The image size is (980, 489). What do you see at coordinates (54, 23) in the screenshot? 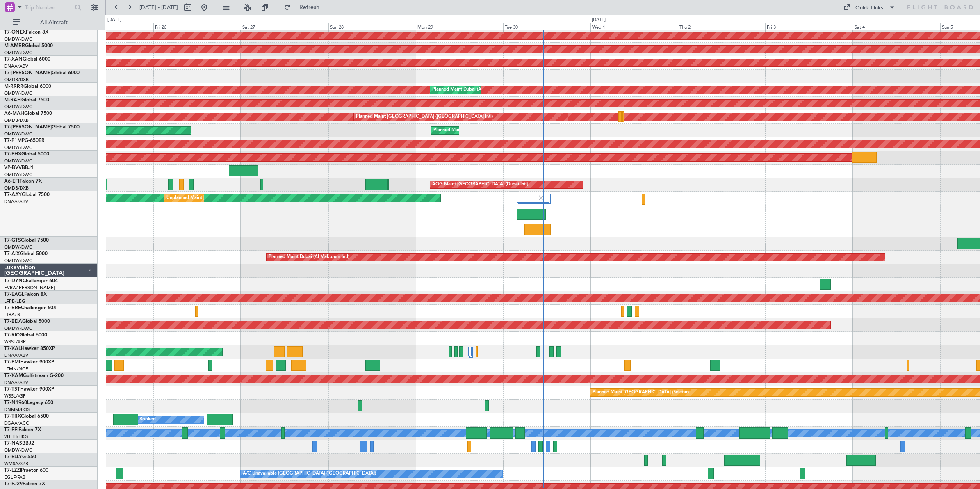
I see `span: All Aircraft` at bounding box center [54, 23].